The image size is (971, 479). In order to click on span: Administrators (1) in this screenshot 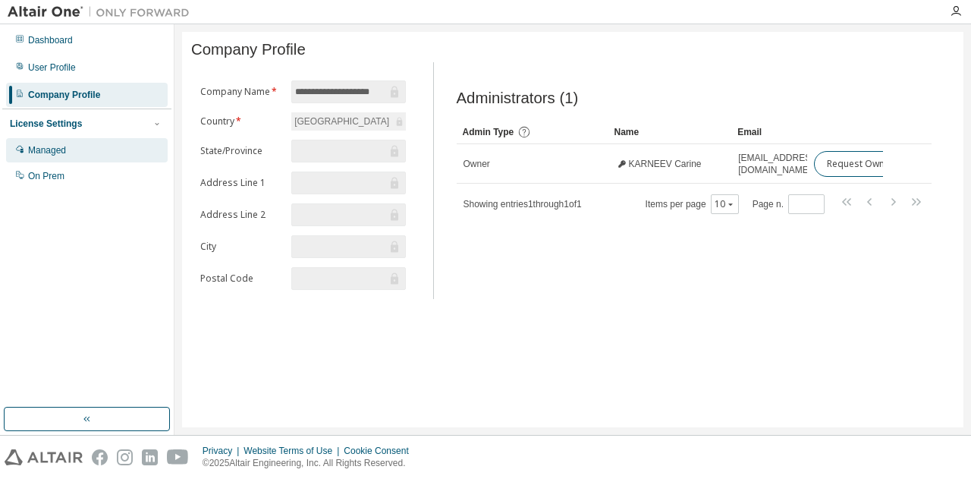, I will do `click(517, 98)`.